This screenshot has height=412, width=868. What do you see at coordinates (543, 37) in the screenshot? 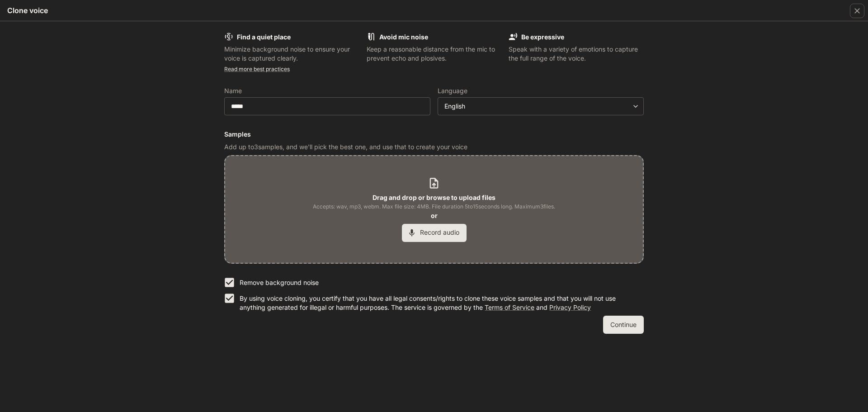
I see `b: Be expressive` at bounding box center [543, 37].